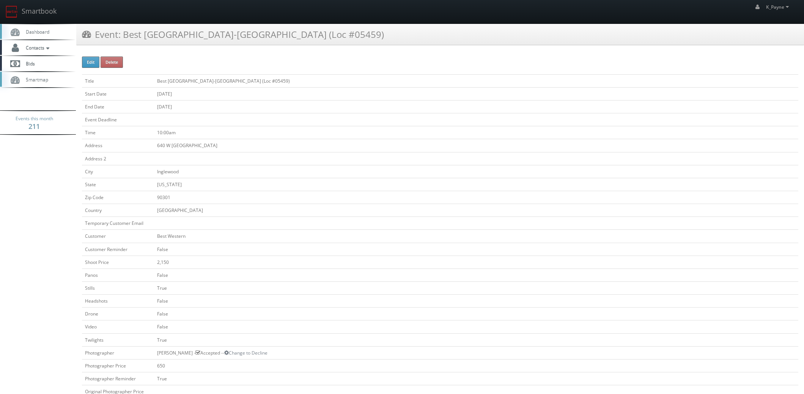 This screenshot has height=394, width=804. Describe the element at coordinates (118, 340) in the screenshot. I see `td: Twilights` at that location.